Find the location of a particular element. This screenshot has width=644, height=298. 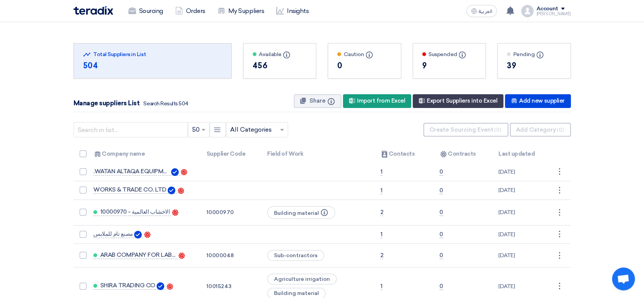

div: Open chat is located at coordinates (624, 279).